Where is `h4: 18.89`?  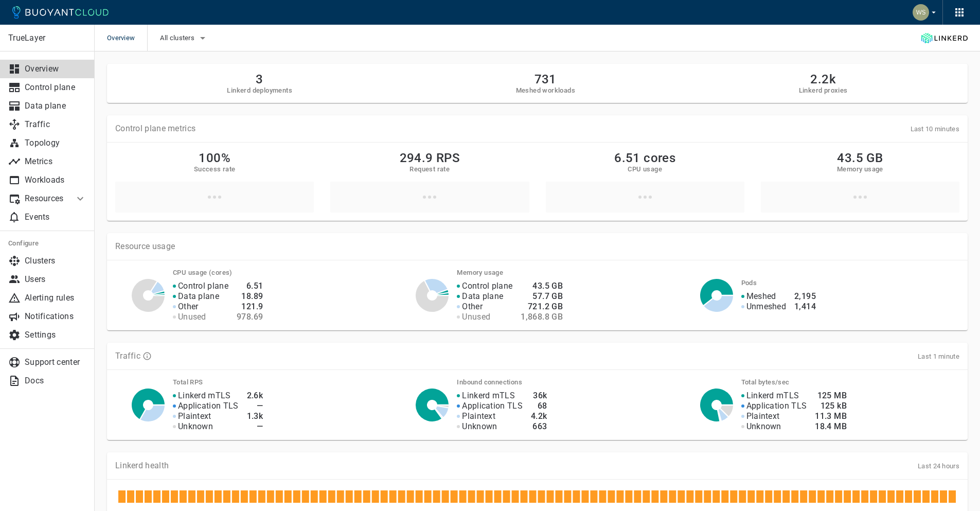
h4: 18.89 is located at coordinates (250, 296).